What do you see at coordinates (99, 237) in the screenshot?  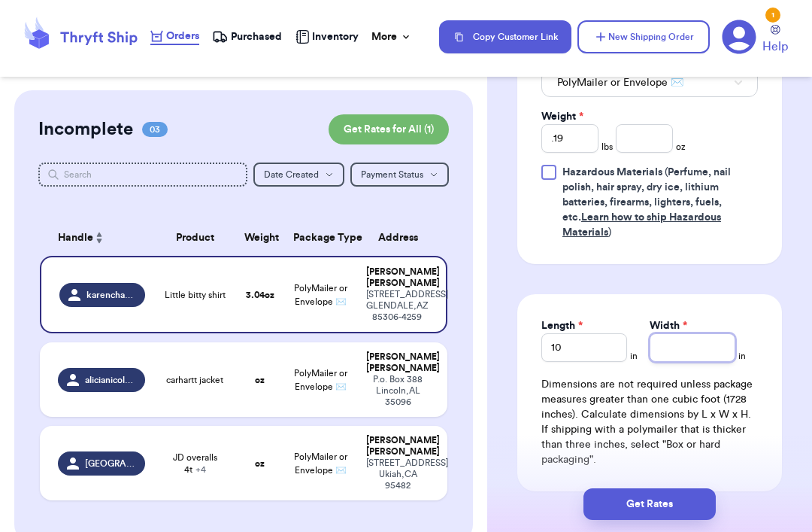 I see `button: Sort ascending` at bounding box center [99, 237].